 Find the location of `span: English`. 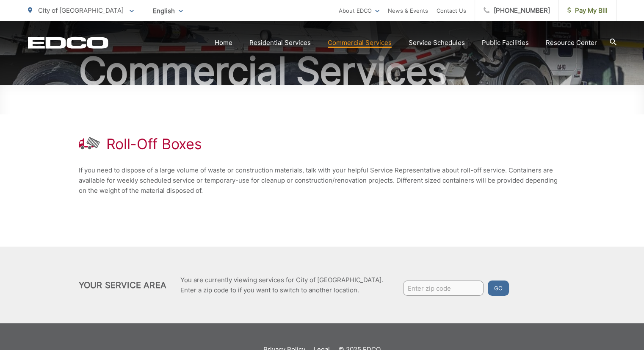

span: English is located at coordinates (168, 11).